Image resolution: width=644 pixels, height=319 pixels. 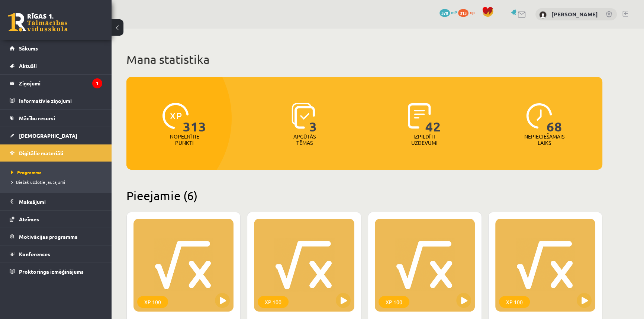 What do you see at coordinates (454, 12) in the screenshot?
I see `span: mP` at bounding box center [454, 12].